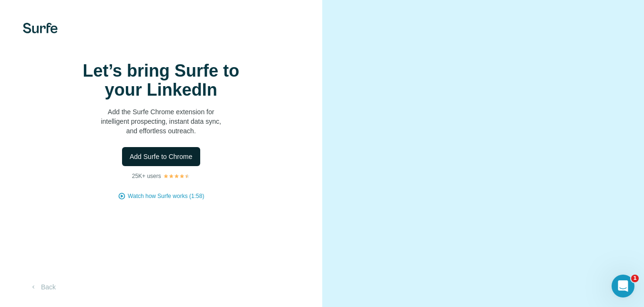  Describe the element at coordinates (146, 176) in the screenshot. I see `p: 25K+ users` at that location.